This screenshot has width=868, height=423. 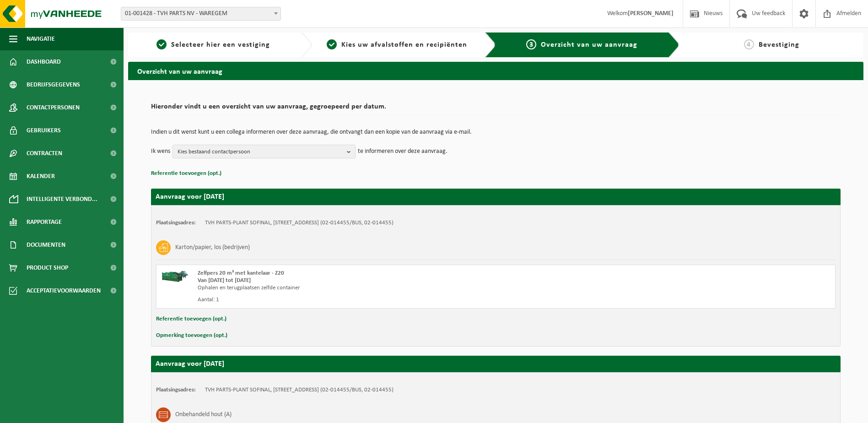 I want to click on span: Product Shop, so click(x=47, y=268).